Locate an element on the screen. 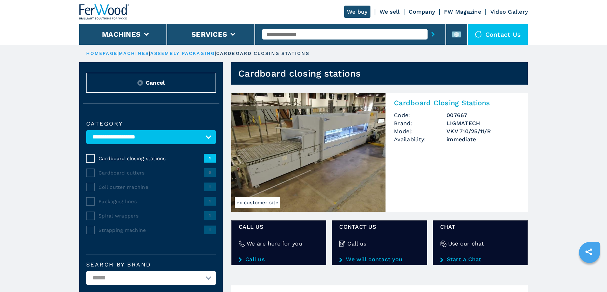  a: FW Magazine is located at coordinates (462, 12).